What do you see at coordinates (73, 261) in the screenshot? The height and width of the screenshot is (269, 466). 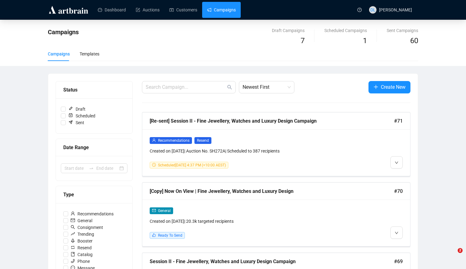 I see `span: phone` at bounding box center [73, 261].